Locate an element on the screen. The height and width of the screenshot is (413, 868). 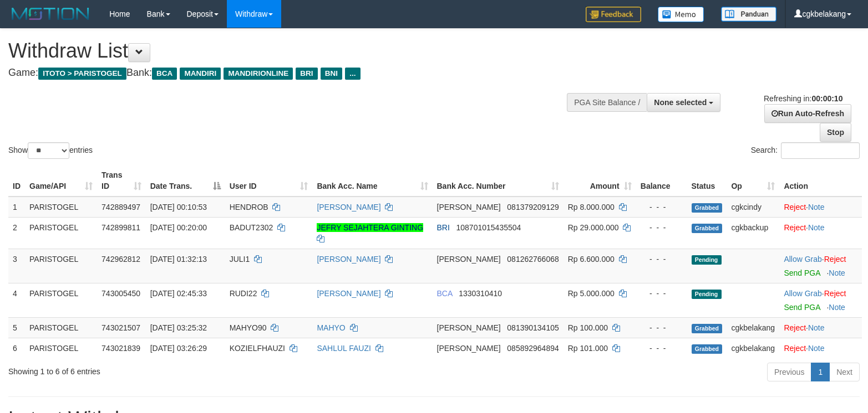
a: Previous is located at coordinates (789, 373).